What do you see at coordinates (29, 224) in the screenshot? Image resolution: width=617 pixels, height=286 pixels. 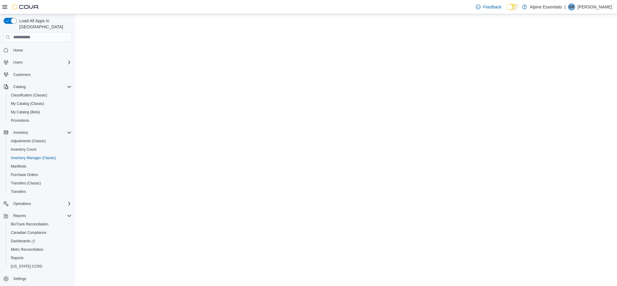 I see `a: BioTrack Reconciliation` at bounding box center [29, 224].